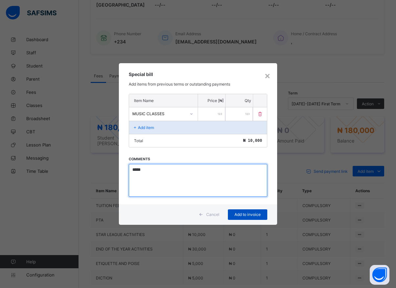  I want to click on button: Open asap, so click(380, 274).